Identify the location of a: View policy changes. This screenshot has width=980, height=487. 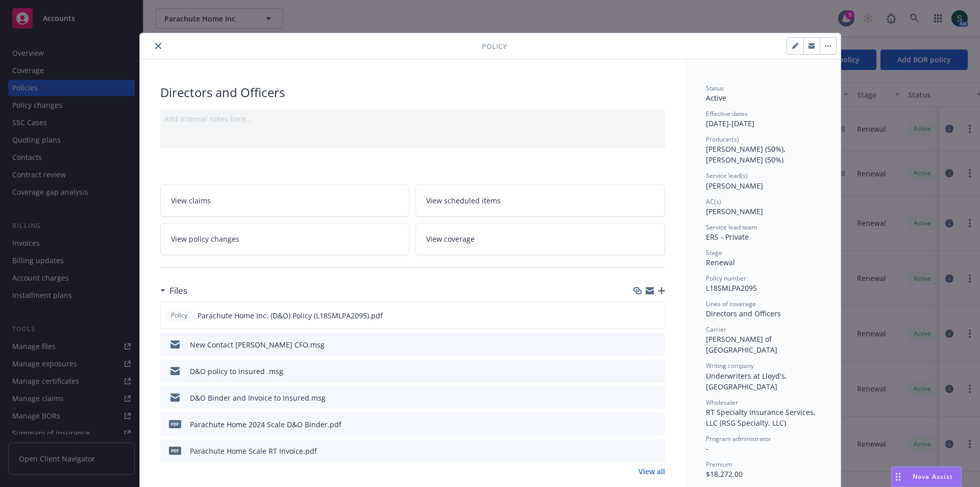
(285, 238).